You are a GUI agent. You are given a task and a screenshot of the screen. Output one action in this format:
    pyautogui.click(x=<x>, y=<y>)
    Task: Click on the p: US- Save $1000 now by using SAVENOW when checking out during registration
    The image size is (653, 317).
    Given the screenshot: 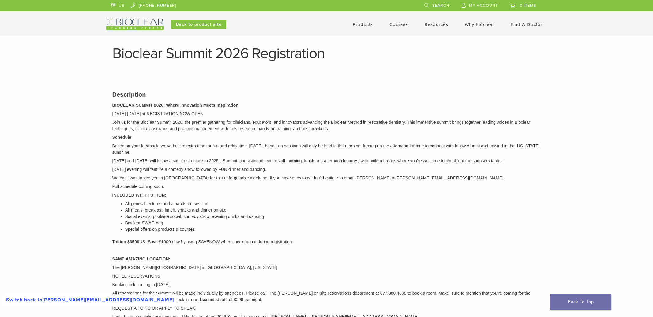 What is the action you would take?
    pyautogui.click(x=326, y=242)
    